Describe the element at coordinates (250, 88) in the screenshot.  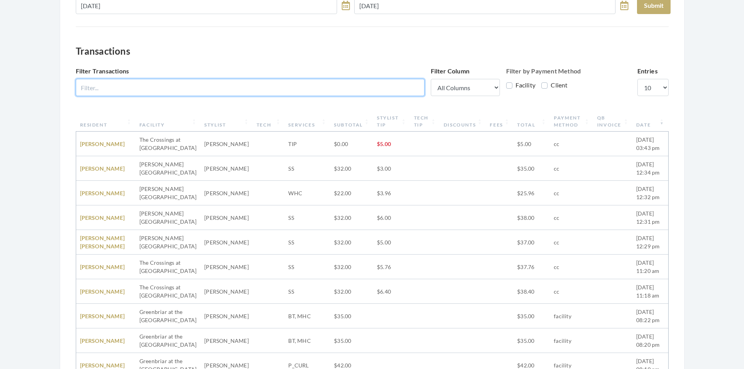
I see `input: Filter...` at that location.